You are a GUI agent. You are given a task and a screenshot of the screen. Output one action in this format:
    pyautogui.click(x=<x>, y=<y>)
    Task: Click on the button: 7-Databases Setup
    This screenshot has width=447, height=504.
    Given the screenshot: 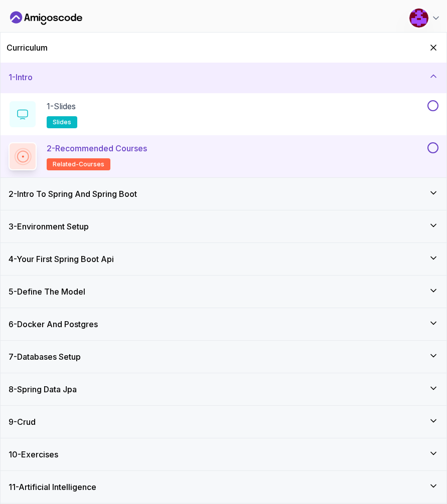 What is the action you would take?
    pyautogui.click(x=223, y=356)
    